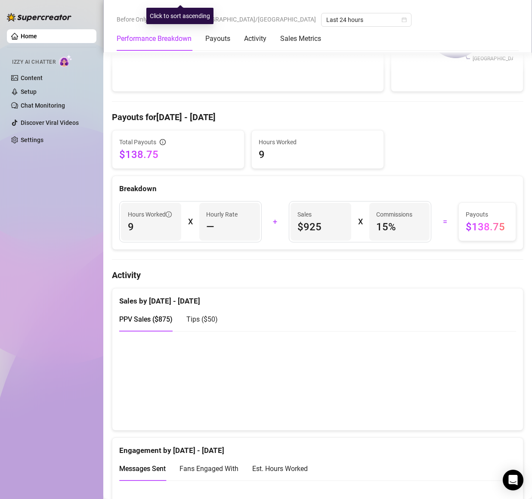 This screenshot has width=532, height=499. I want to click on div: Open Intercom Messenger, so click(513, 480).